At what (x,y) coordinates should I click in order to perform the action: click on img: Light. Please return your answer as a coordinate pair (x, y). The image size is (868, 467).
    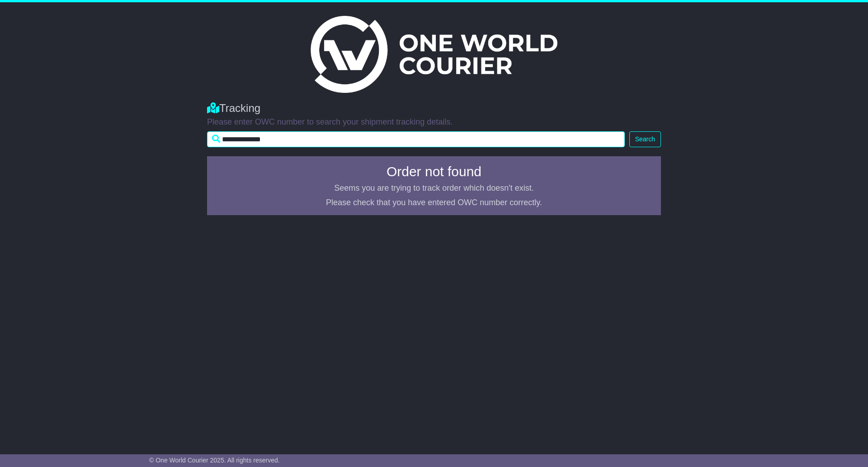
    Looking at the image, I should click on (434, 54).